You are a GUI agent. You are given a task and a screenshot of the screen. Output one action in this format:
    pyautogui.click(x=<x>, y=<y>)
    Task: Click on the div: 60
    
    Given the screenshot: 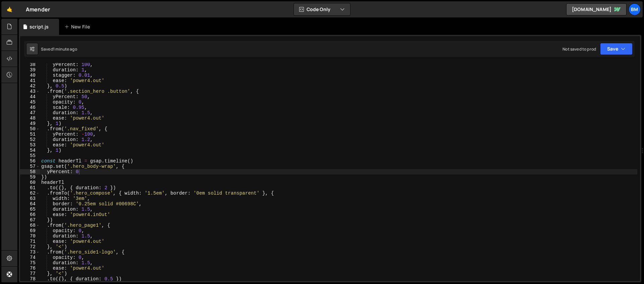 What is the action you would take?
    pyautogui.click(x=30, y=183)
    